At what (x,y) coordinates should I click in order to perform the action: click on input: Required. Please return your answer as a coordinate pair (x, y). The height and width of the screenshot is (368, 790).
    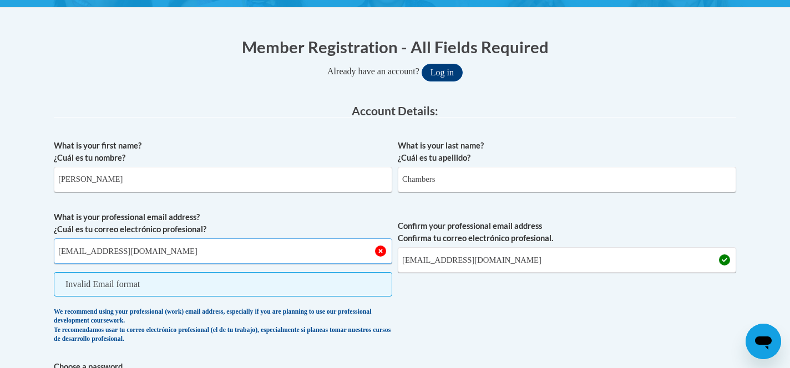
    Looking at the image, I should click on (567, 260).